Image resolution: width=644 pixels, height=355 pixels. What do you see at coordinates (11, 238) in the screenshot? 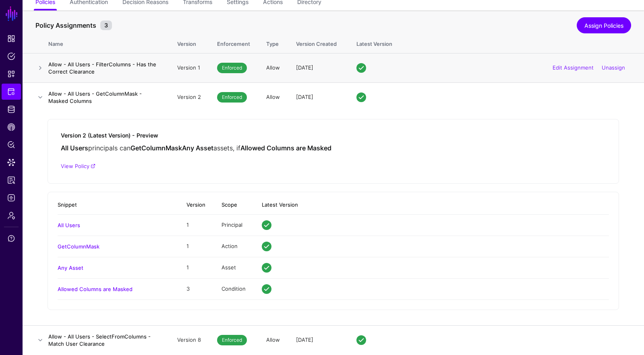
I see `span: Support` at bounding box center [11, 238].